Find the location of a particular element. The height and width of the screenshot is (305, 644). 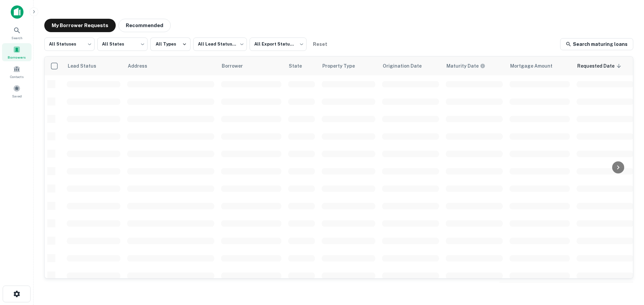

th: Property Type is located at coordinates (348, 66).